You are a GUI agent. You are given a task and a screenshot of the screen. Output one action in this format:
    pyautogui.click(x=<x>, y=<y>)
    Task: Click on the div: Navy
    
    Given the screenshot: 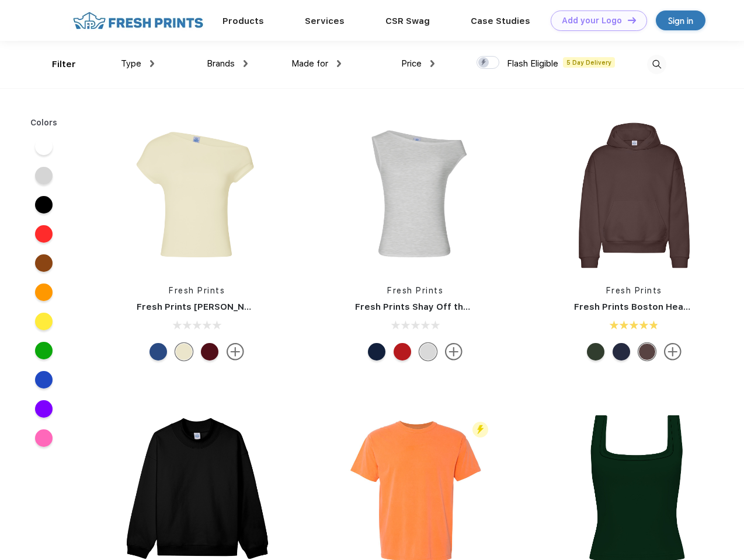 What is the action you would take?
    pyautogui.click(x=621, y=352)
    